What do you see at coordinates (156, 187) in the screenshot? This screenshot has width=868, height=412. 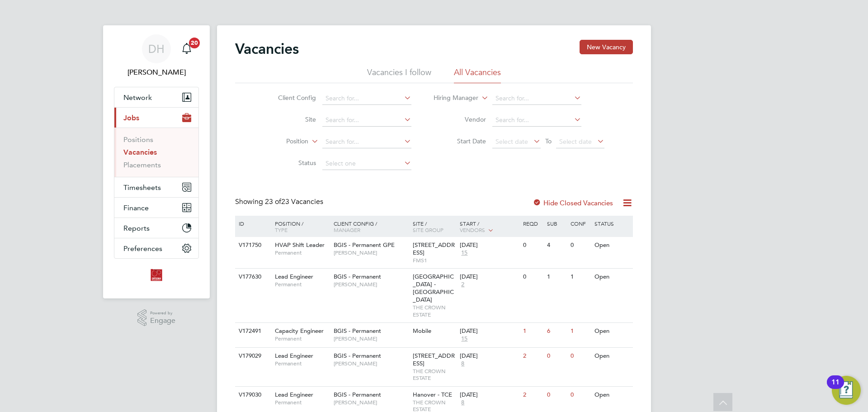 I see `button: Timesheets` at bounding box center [156, 187].